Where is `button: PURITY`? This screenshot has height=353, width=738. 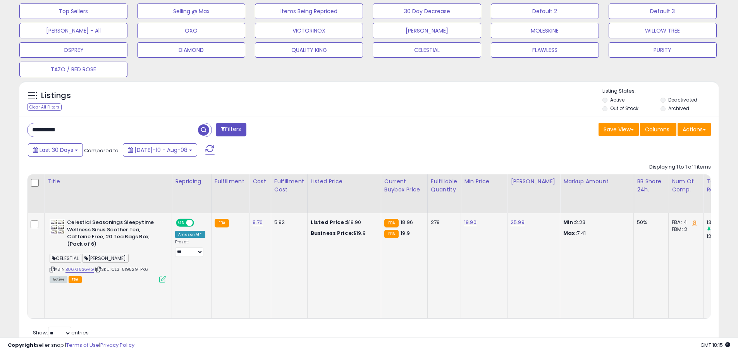 button: PURITY is located at coordinates (662, 50).